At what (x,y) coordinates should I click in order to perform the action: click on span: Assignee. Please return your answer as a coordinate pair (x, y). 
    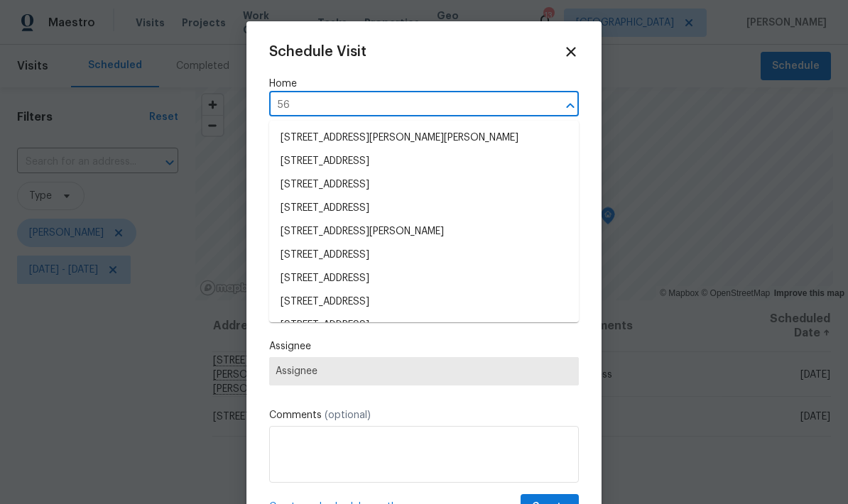
    Looking at the image, I should click on (424, 371).